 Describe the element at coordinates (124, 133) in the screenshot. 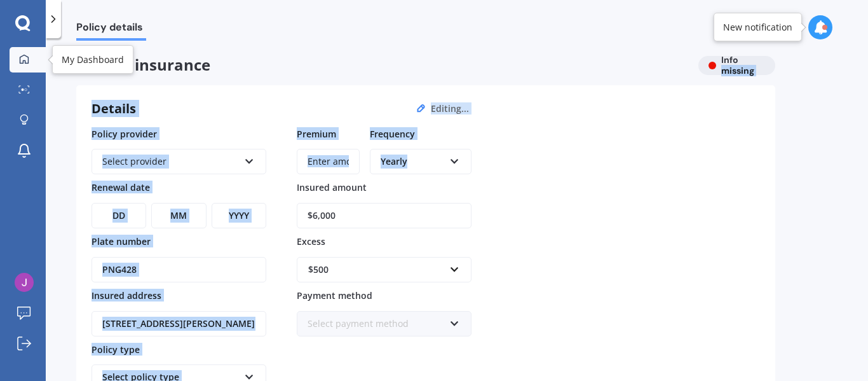

I see `span: Policy provider` at that location.